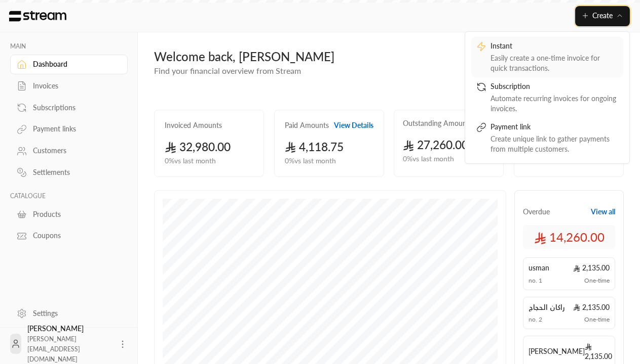 The image size is (640, 364). What do you see at coordinates (547, 138) in the screenshot?
I see `a: Payment linkCreate unique link to gather payments from multiple customers.` at bounding box center [547, 138].